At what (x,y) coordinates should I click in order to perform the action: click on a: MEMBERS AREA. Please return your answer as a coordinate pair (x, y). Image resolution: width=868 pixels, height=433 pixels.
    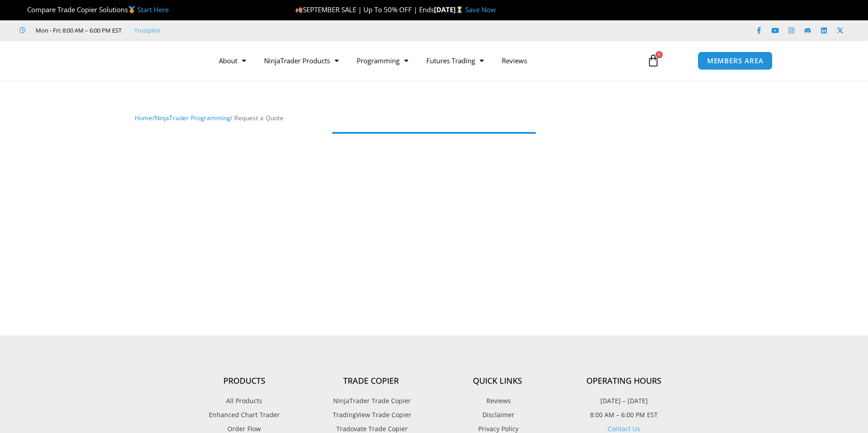
    Looking at the image, I should click on (736, 60).